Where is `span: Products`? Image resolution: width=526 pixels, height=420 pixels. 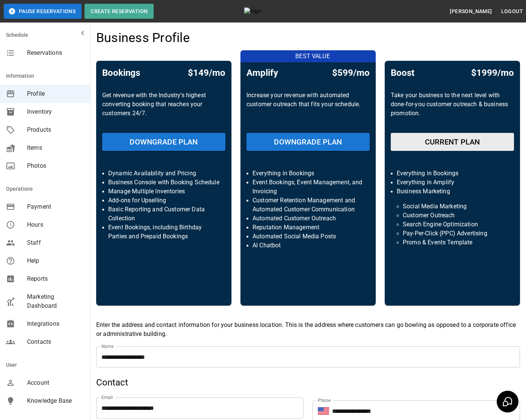
span: Products is located at coordinates (56, 130).